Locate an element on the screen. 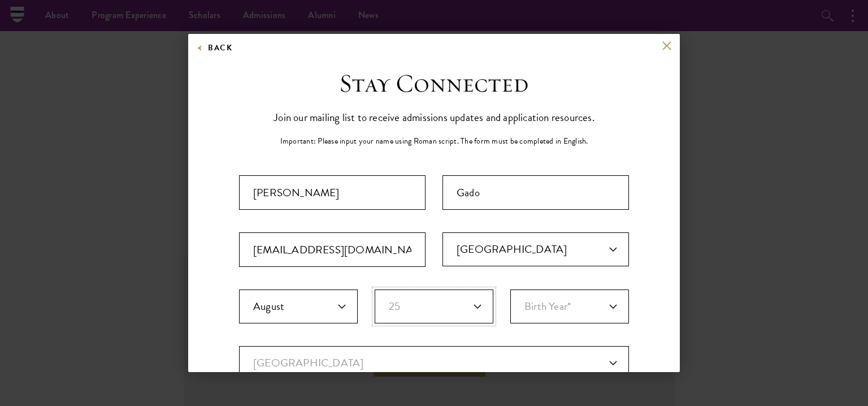  p: Join our mailing list to receive admissions updates and application resources. is located at coordinates (434, 117).